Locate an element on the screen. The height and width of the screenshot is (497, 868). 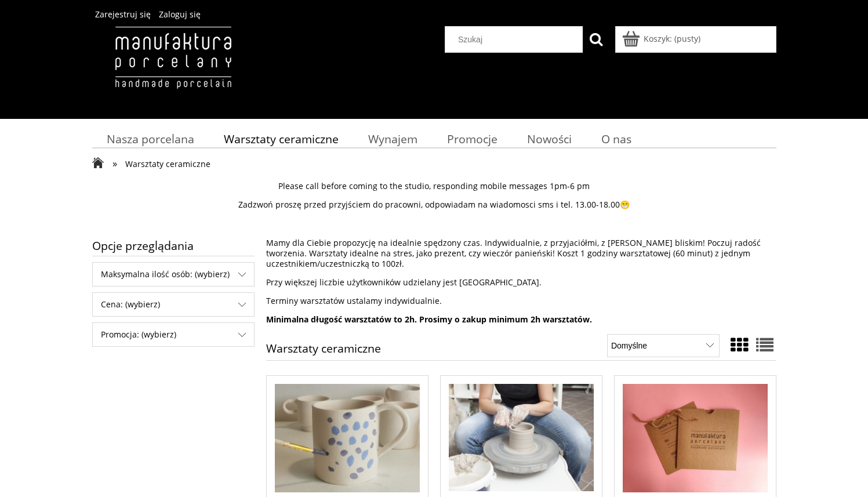
span: Wynajem is located at coordinates (392, 139).